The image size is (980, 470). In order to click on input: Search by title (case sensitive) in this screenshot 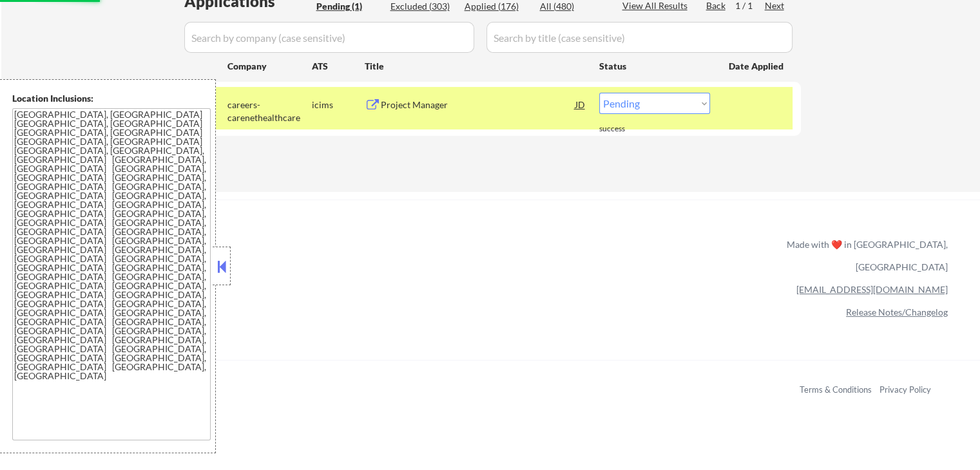, I will do `click(640, 37)`.